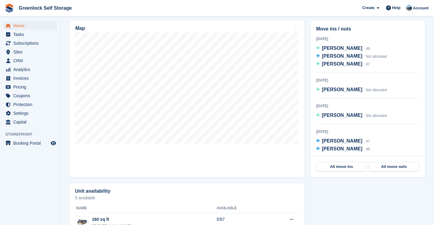 Image resolution: width=434 pixels, height=225 pixels. Describe the element at coordinates (9, 8) in the screenshot. I see `img: stora-icon-8386f47178a22dfd0bd8f6a31ec36ba5ce8667c1dd55bd0f319d3a0aa187defe.svg` at that location.